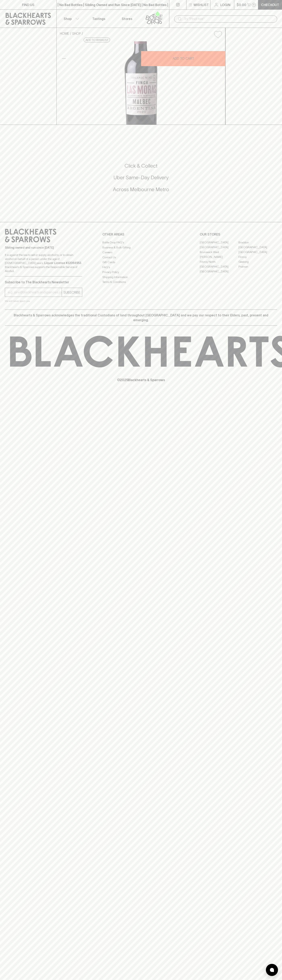 The image size is (282, 980). I want to click on a: HOME, so click(64, 34).